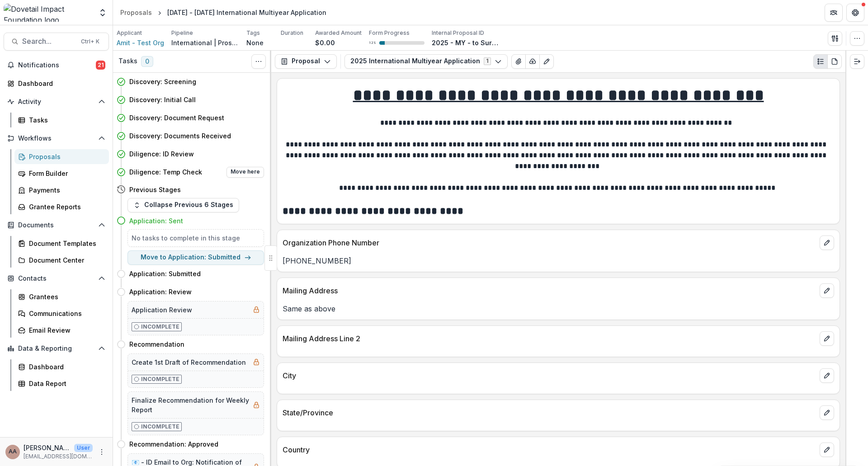 This screenshot has width=868, height=466. What do you see at coordinates (549, 290) in the screenshot?
I see `p: Mailing Address` at bounding box center [549, 290].